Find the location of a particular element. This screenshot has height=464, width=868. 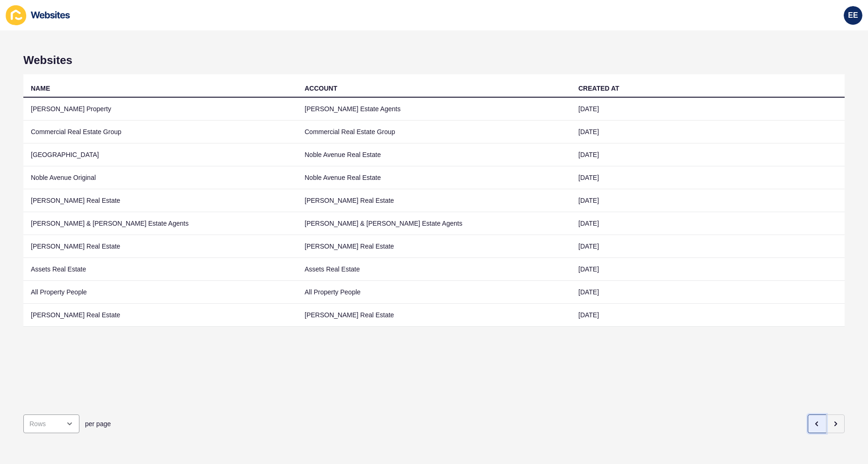

span: EE is located at coordinates (853, 15).